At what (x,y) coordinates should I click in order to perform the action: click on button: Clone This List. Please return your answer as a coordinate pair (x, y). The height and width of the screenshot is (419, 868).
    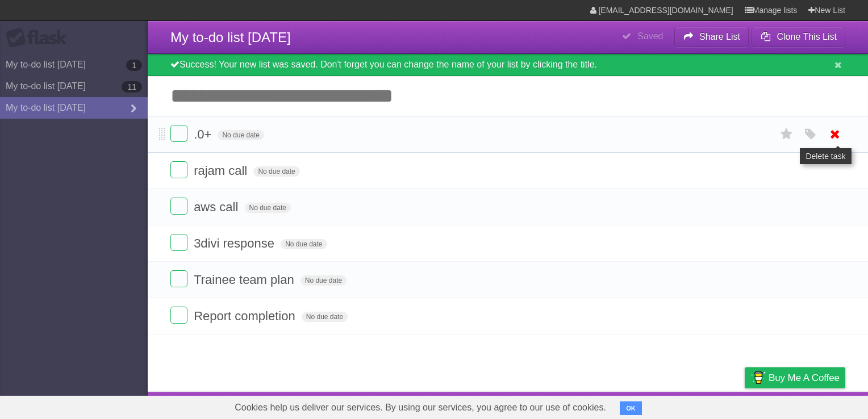
    Looking at the image, I should click on (798, 37).